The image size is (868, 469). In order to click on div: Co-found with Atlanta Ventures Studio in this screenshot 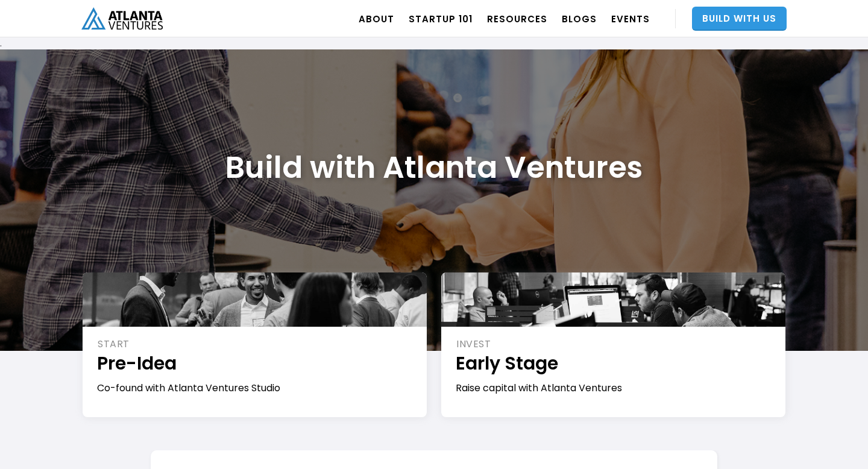, I will do `click(255, 388)`.